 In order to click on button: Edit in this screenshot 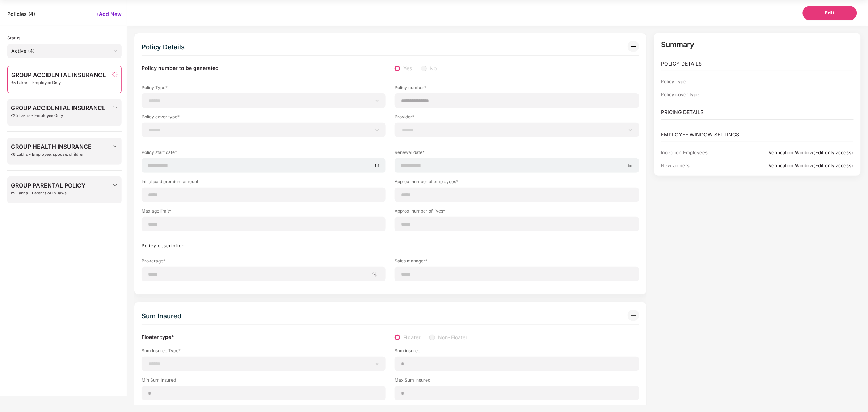, I will do `click(830, 13)`.